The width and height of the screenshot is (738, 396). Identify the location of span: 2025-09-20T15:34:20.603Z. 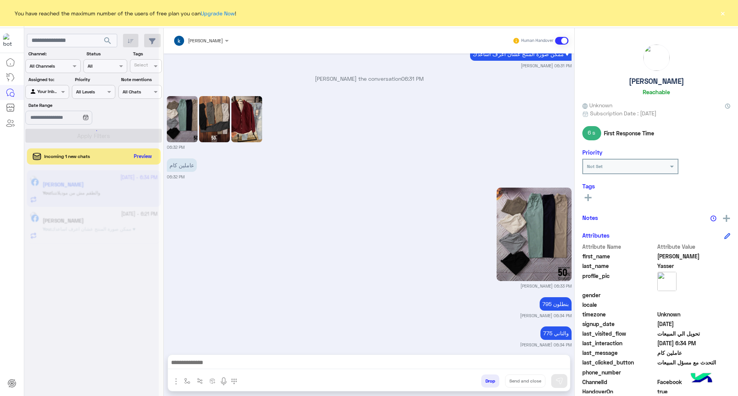
(693, 343).